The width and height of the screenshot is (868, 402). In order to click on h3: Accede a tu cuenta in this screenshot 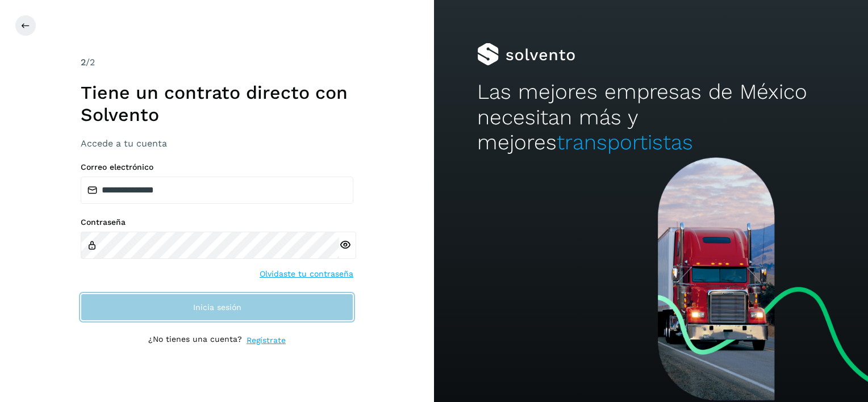, I will do `click(217, 143)`.